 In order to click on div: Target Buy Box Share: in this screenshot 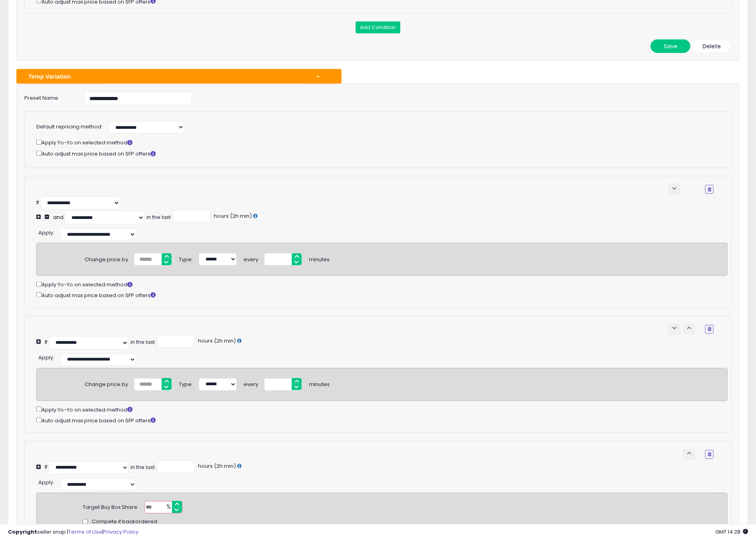, I will do `click(110, 507)`.